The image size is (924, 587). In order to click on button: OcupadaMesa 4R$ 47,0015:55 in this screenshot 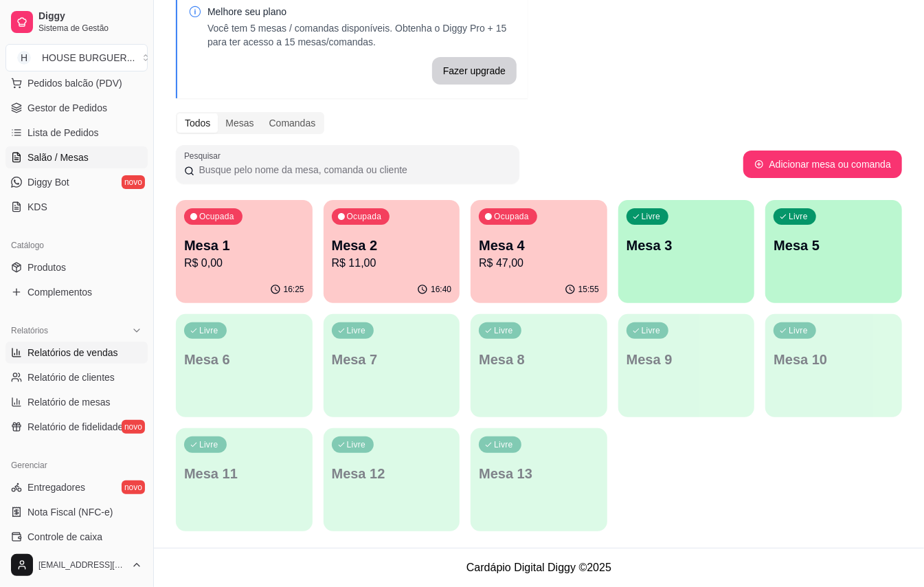, I will do `click(539, 252)`.